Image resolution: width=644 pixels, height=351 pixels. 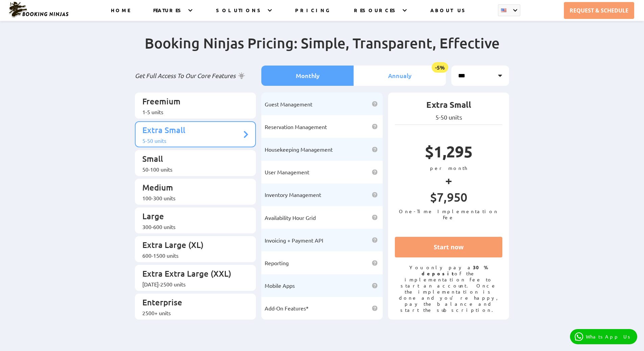 I want to click on a: Start now, so click(x=449, y=247).